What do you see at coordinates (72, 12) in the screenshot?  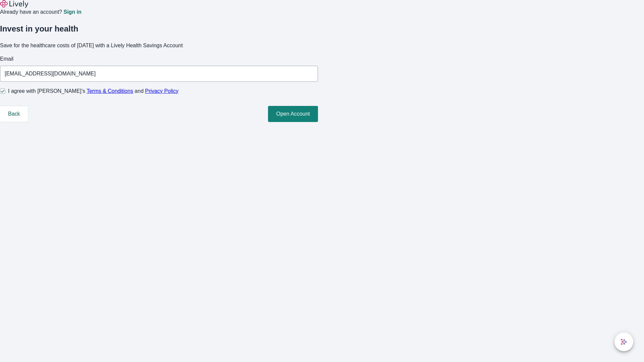 I see `div: Sign in` at bounding box center [72, 12].